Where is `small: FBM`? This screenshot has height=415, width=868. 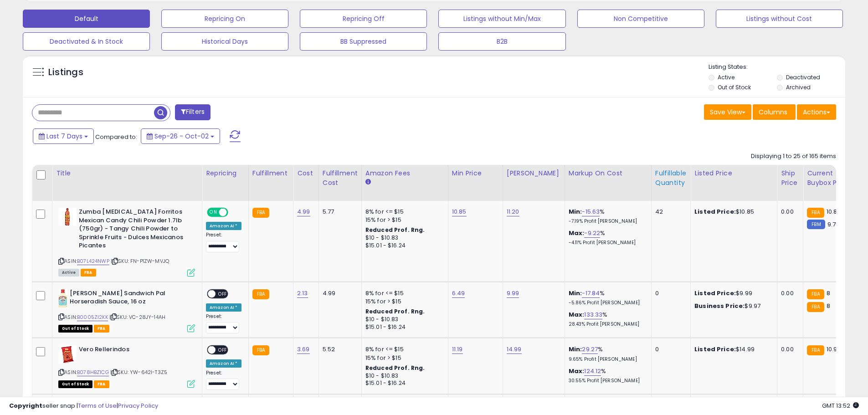
small: FBM is located at coordinates (816, 224).